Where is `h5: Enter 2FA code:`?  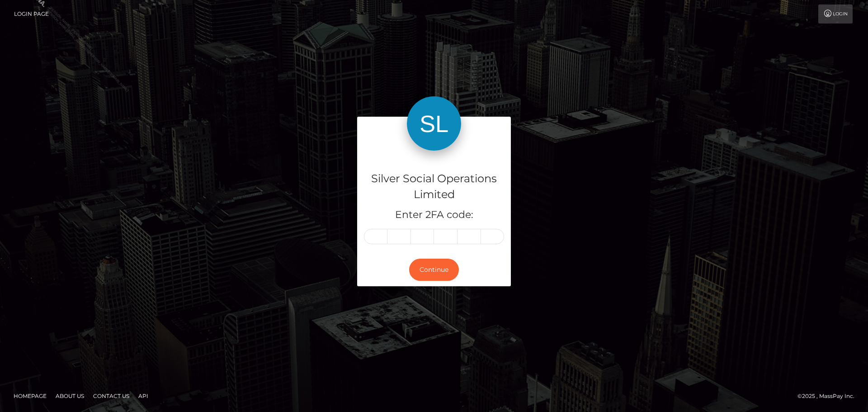
h5: Enter 2FA code: is located at coordinates (434, 215).